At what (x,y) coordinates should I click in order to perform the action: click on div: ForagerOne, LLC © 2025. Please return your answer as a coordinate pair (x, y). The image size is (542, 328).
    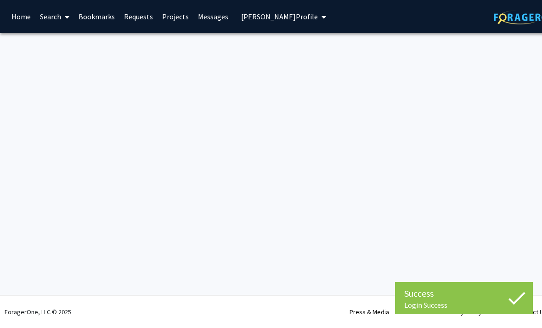
    Looking at the image, I should click on (38, 312).